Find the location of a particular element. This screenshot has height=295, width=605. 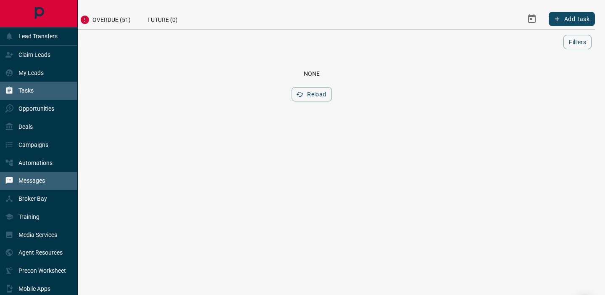

button: Select Date Range is located at coordinates (532, 19).